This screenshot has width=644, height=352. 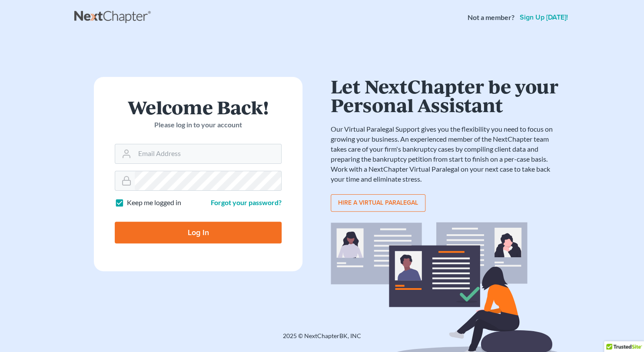 I want to click on input: Email Address, so click(x=208, y=154).